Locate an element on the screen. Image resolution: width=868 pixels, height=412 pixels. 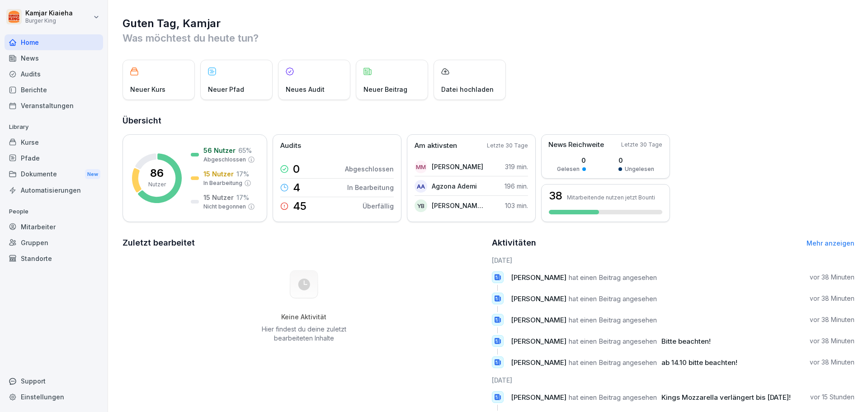
a: Berichte is located at coordinates (54, 90).